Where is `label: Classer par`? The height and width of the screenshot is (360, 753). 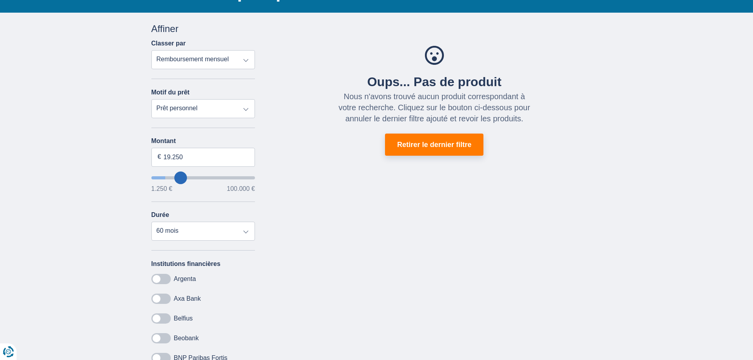
label: Classer par is located at coordinates (168, 43).